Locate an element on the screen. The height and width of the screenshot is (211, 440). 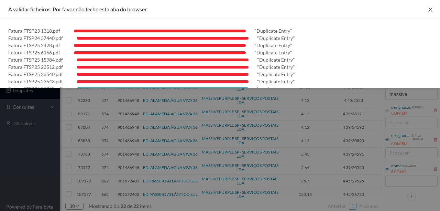
div: inserted is located at coordinates (266, 88).